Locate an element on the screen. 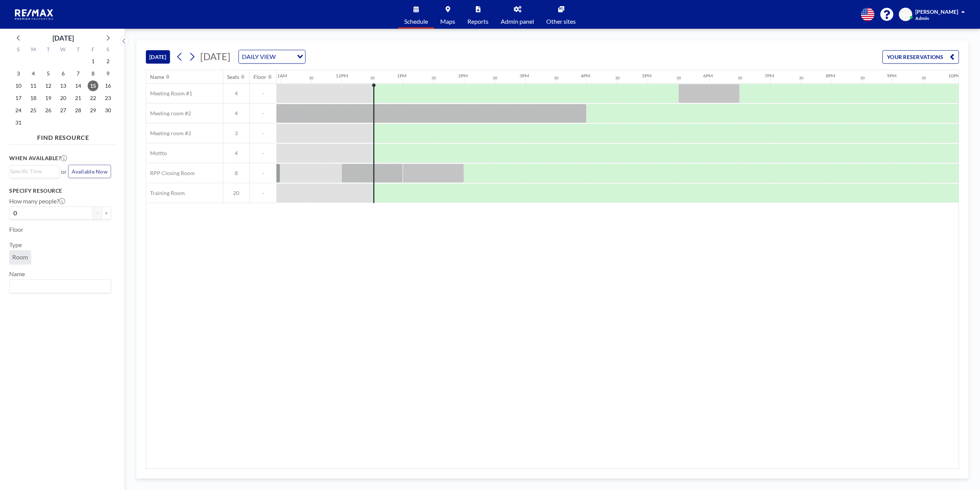  span: Monday, August 25, 2025 is located at coordinates (33, 110).